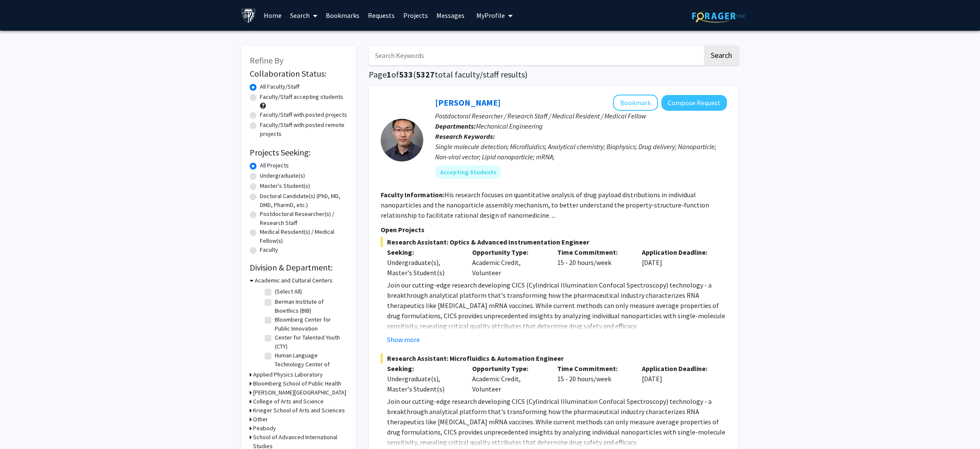 The image size is (980, 449). What do you see at coordinates (248, 15) in the screenshot?
I see `img: Johns Hopkins University Logo` at bounding box center [248, 15].